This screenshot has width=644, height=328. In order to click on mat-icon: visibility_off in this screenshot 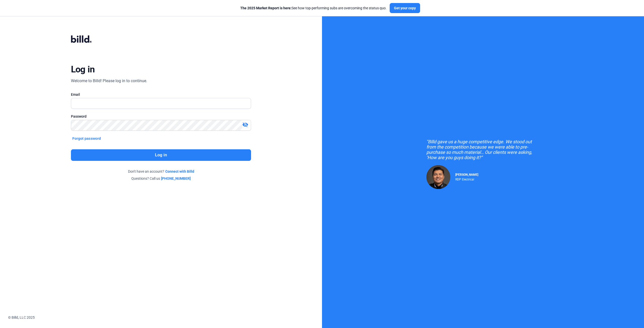, I will do `click(245, 125)`.